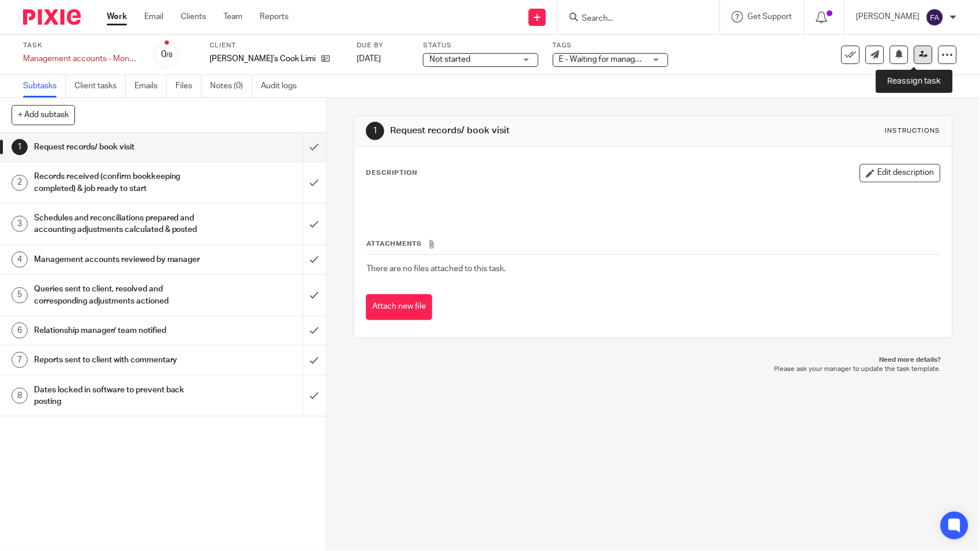 This screenshot has height=551, width=980. What do you see at coordinates (398, 307) in the screenshot?
I see `button: Attach new file` at bounding box center [398, 307].